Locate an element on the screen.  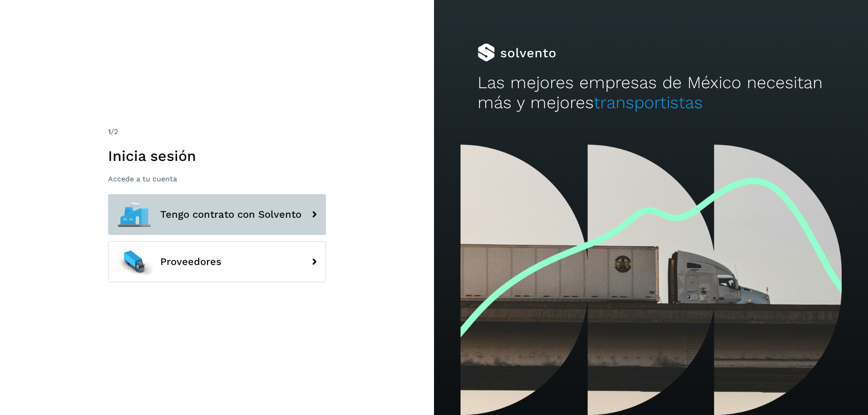
span: transportistas is located at coordinates (649, 102).